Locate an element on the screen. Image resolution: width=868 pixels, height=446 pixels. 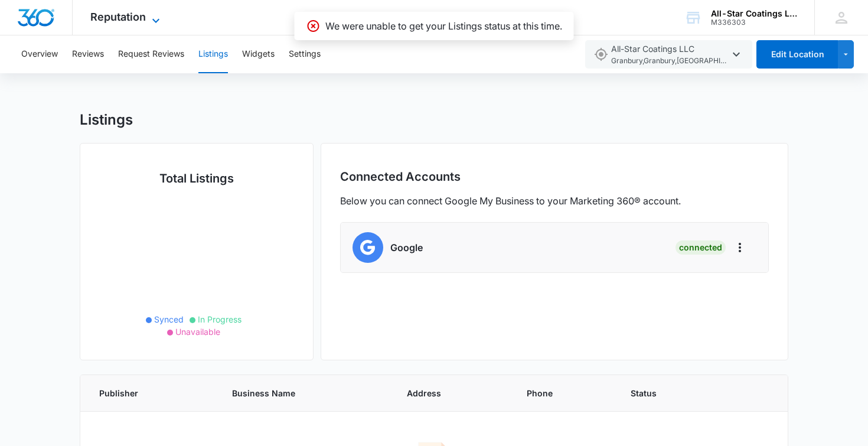
span: All-Star Coatings LLC is located at coordinates (670, 55).